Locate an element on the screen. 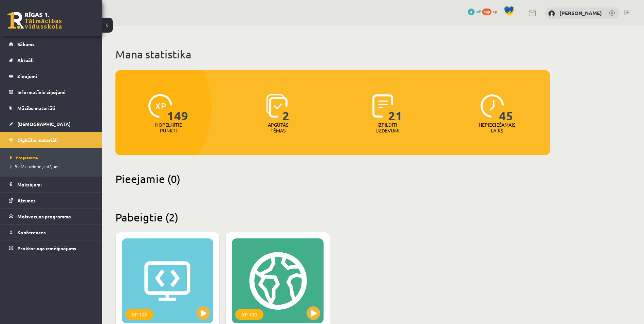 The height and width of the screenshot is (324, 644). a: Biežāk uzdotie jautājumi is located at coordinates (52, 166).